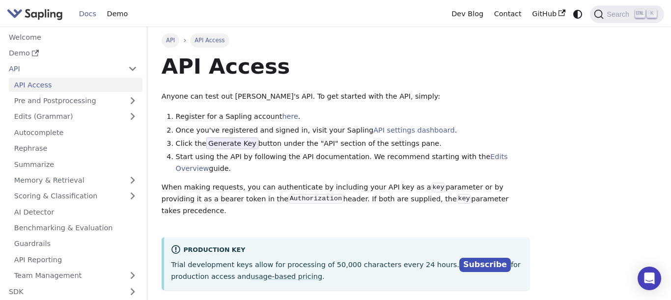 The image size is (671, 300). Describe the element at coordinates (467, 14) in the screenshot. I see `a: Dev Blog` at that location.